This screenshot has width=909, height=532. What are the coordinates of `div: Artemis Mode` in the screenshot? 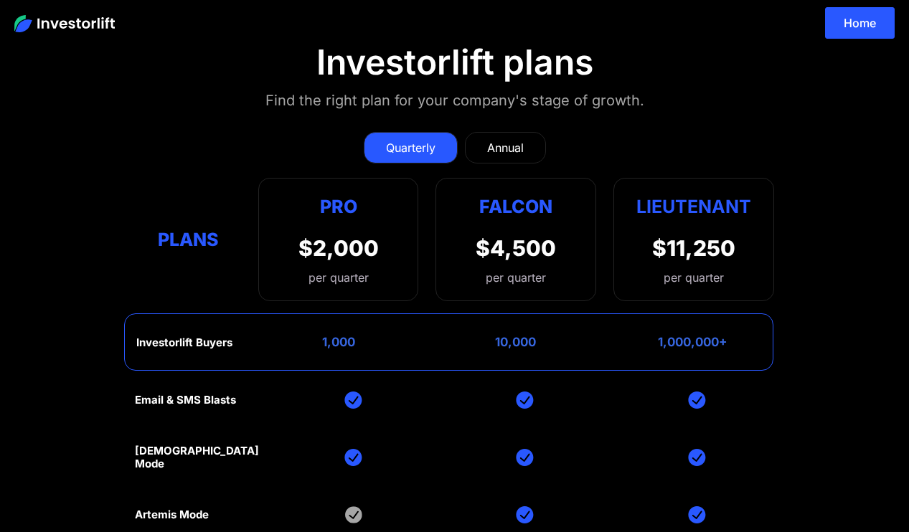 It's located at (171, 515).